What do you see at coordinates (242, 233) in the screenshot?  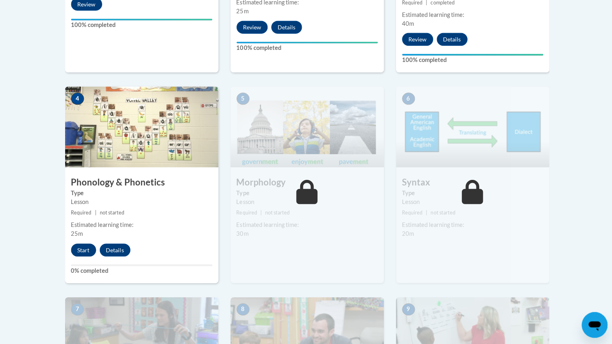 I see `span: 30m` at bounding box center [242, 233].